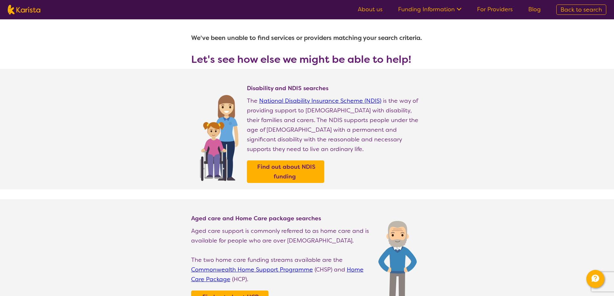 Image resolution: width=614 pixels, height=296 pixels. What do you see at coordinates (286, 172) in the screenshot?
I see `a: Find out about NDIS funding` at bounding box center [286, 172].